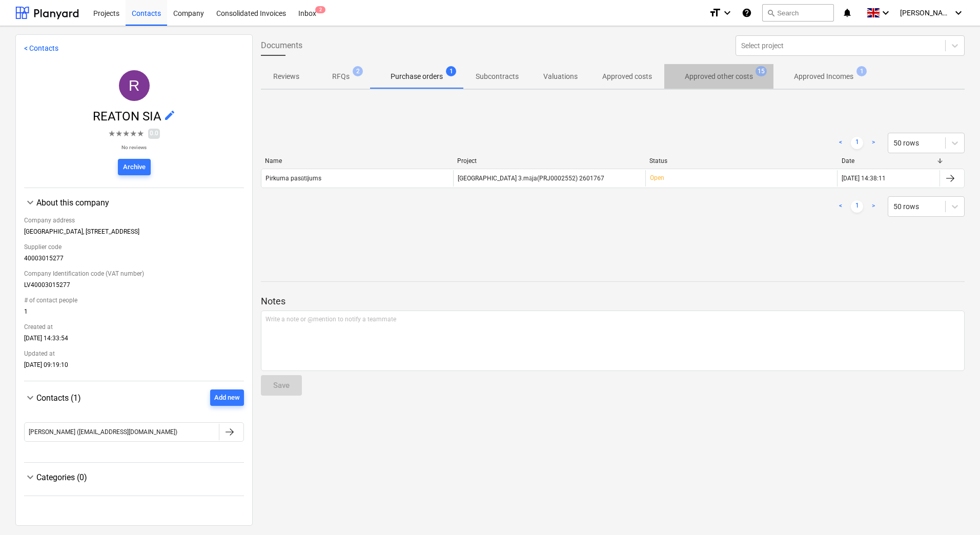 The image size is (980, 535). Describe the element at coordinates (281, 45) in the screenshot. I see `span: Documents` at that location.